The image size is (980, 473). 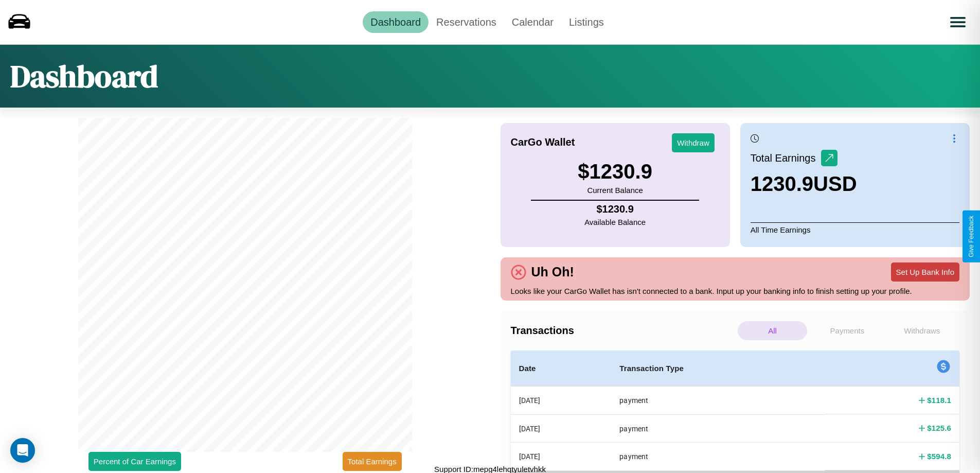 I want to click on h4: Date, so click(x=561, y=368).